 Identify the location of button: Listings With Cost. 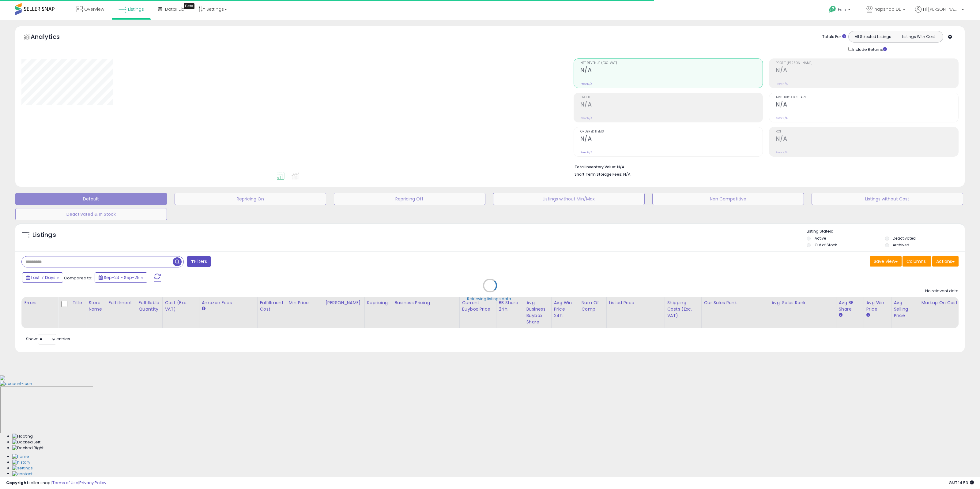
(918, 37).